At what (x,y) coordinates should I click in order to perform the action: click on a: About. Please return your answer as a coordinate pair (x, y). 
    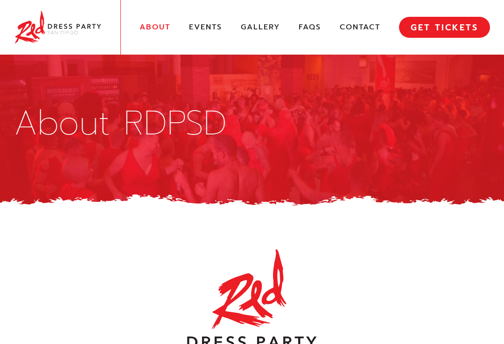
    Looking at the image, I should click on (155, 27).